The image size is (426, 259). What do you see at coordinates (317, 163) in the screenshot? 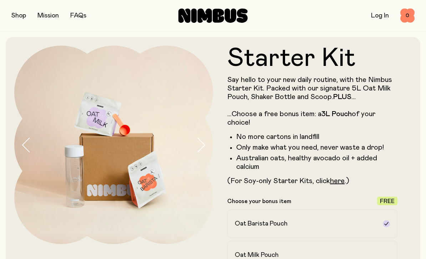
I see `li: Australian oats, healthy avocado oil + added calcium` at bounding box center [317, 163].